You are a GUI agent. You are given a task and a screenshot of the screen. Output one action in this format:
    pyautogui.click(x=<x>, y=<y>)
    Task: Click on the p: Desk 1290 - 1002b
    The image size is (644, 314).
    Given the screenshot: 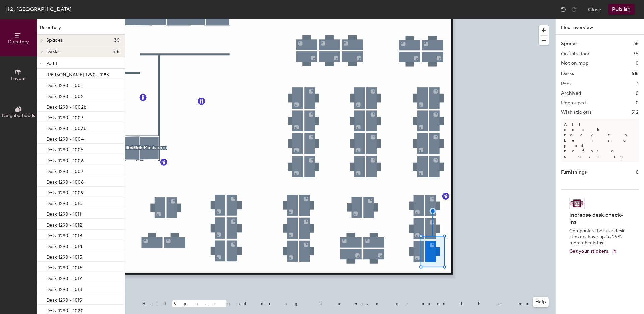 What is the action you would take?
    pyautogui.click(x=66, y=106)
    